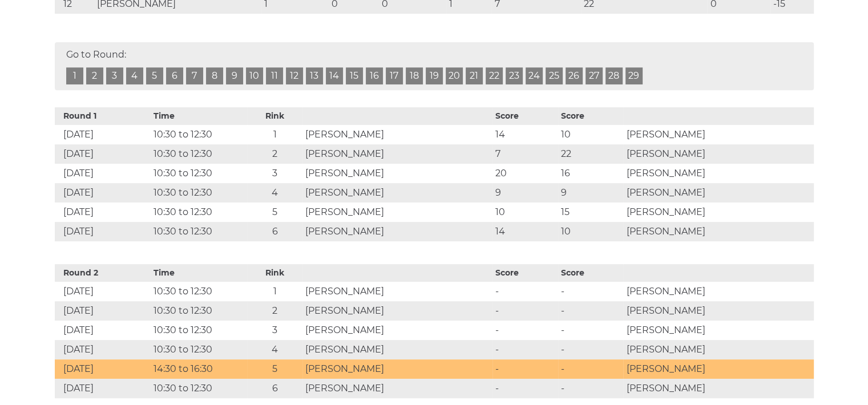 This screenshot has width=868, height=405. What do you see at coordinates (255, 76) in the screenshot?
I see `a: 10` at bounding box center [255, 76].